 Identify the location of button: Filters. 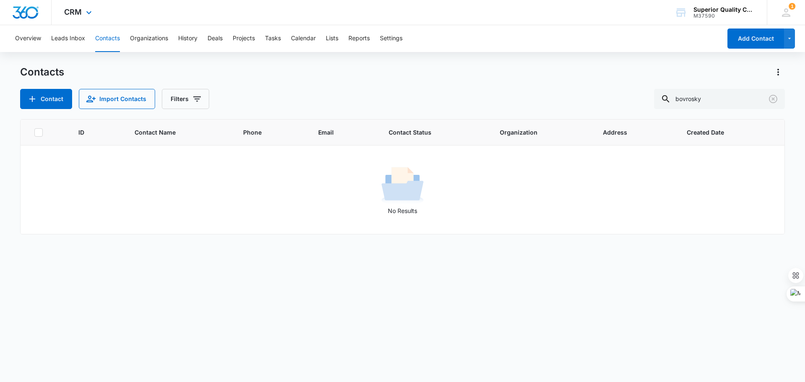
(185, 99).